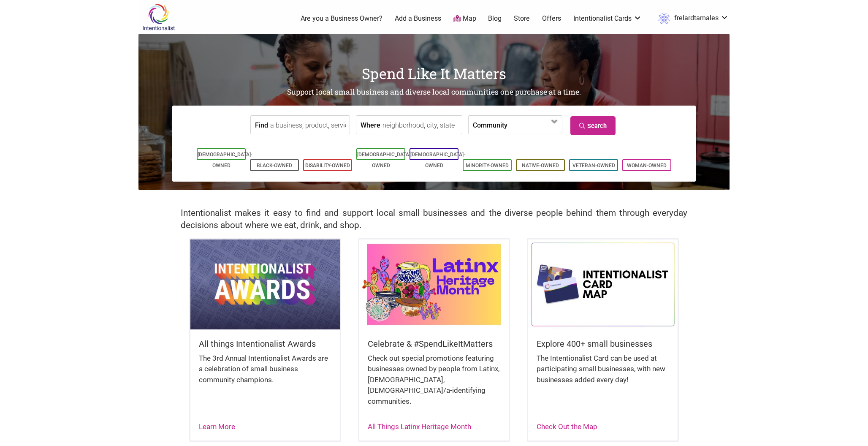  Describe the element at coordinates (608, 19) in the screenshot. I see `li: Intentionalist Cards` at that location.